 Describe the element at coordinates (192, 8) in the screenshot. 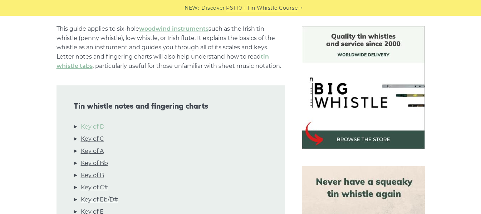

I see `span: NEW:` at that location.